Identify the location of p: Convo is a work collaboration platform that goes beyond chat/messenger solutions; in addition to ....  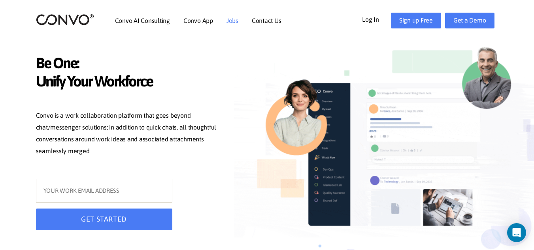
(129, 134).